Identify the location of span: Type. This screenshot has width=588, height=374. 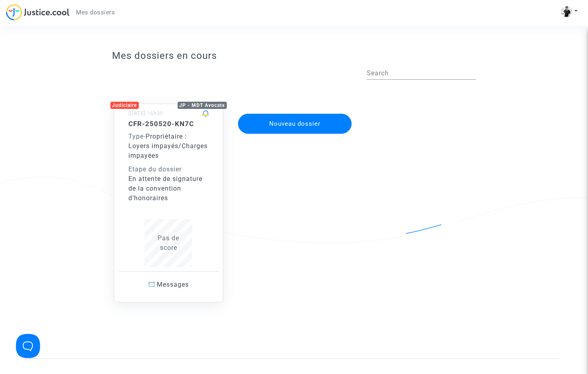
(136, 137).